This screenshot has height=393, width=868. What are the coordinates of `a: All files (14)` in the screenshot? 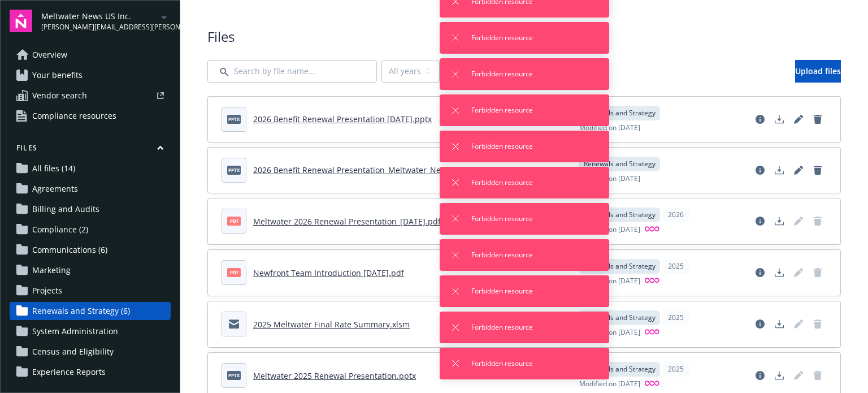 It's located at (90, 169).